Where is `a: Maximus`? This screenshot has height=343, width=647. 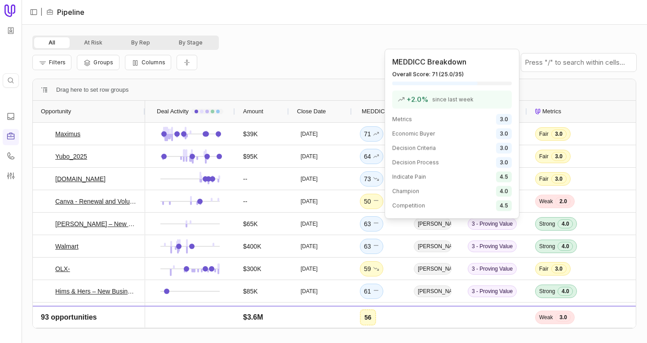 a: Maximus is located at coordinates (68, 134).